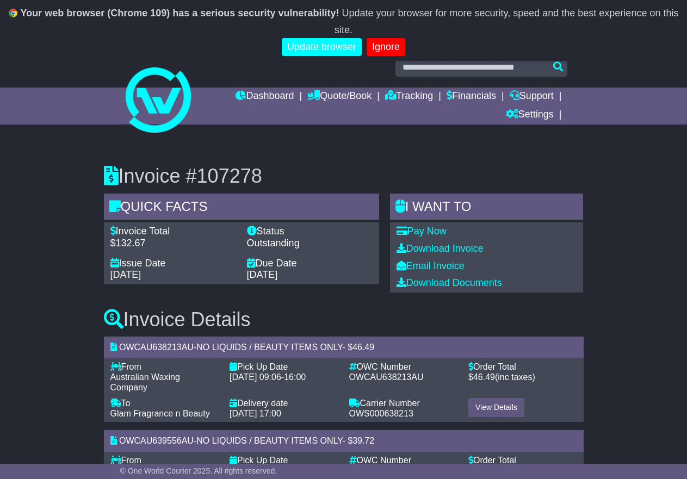 This screenshot has height=479, width=687. What do you see at coordinates (156, 441) in the screenshot?
I see `span: OWCAU639556AU` at bounding box center [156, 441].